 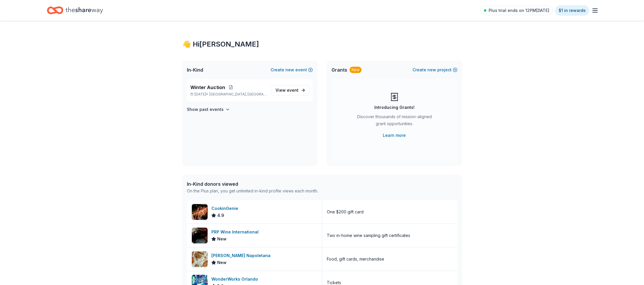 I want to click on button: Createnewproject, so click(x=435, y=70).